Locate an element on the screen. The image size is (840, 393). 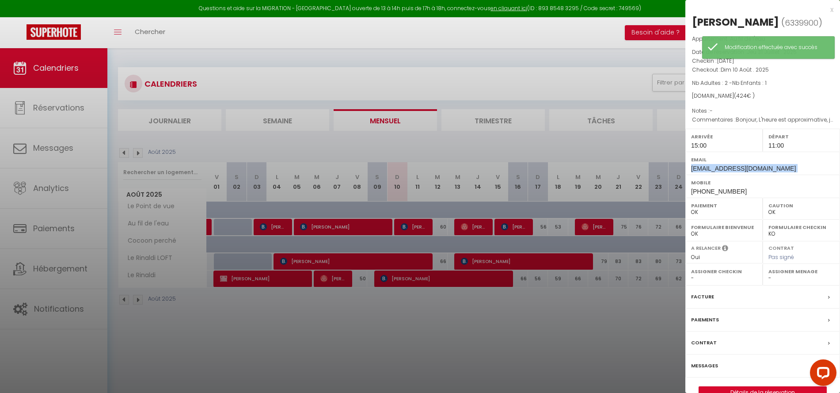
span: Nb Enfants : 1 is located at coordinates (750, 83).